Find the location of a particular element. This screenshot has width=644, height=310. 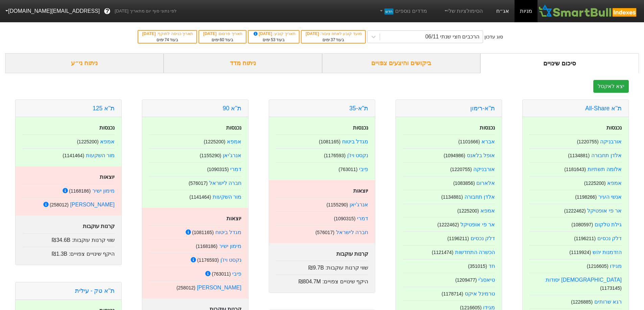

div: סוג עדכון is located at coordinates (493, 37).